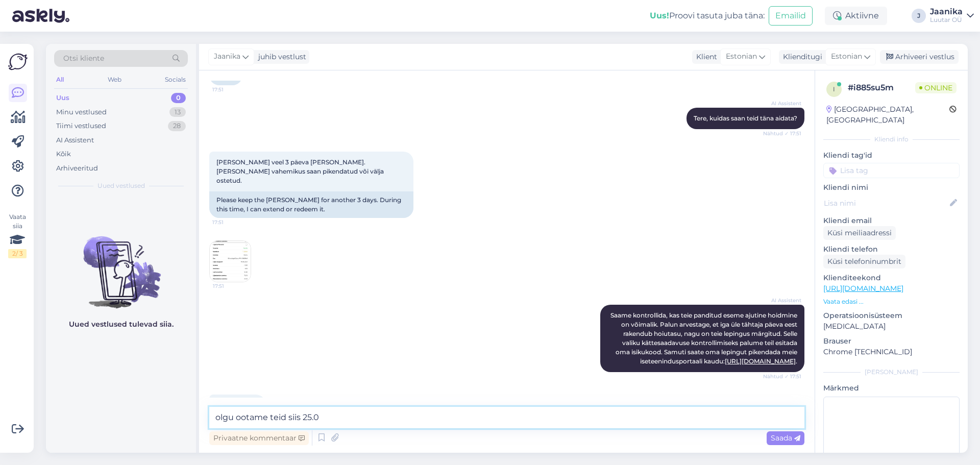 The width and height of the screenshot is (980, 465). Describe the element at coordinates (121, 324) in the screenshot. I see `p: Uued vestlused tulevad siia.` at that location.